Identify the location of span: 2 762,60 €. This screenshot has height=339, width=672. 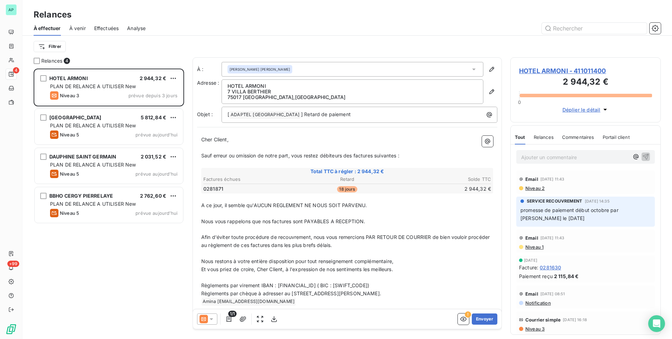
(153, 196).